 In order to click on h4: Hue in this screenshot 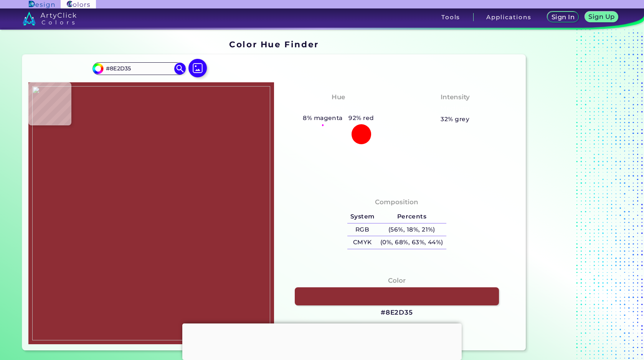, I will do `click(338, 97)`.